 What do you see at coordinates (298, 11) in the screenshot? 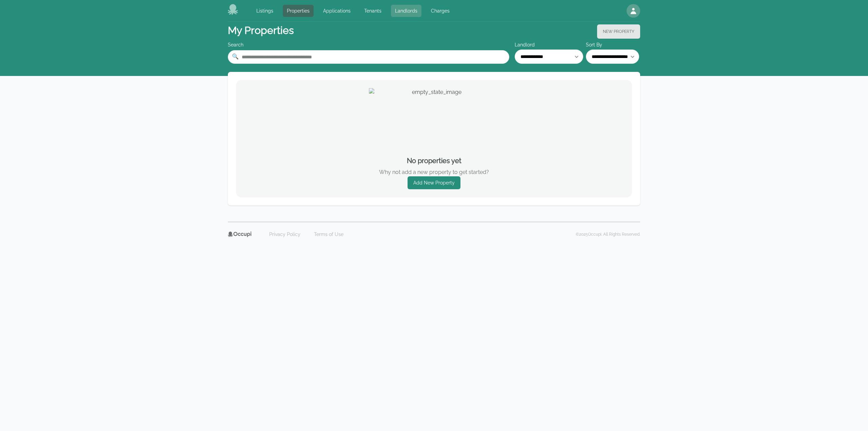
I see `a: Properties` at bounding box center [298, 11].